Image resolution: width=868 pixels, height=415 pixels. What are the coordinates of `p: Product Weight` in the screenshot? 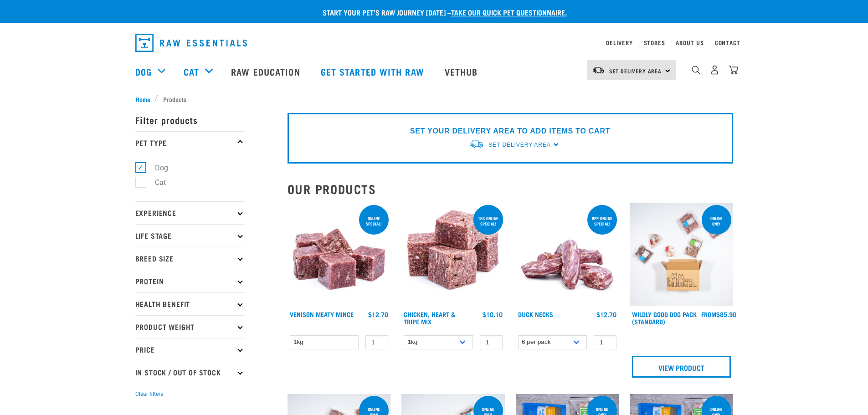 It's located at (190, 327).